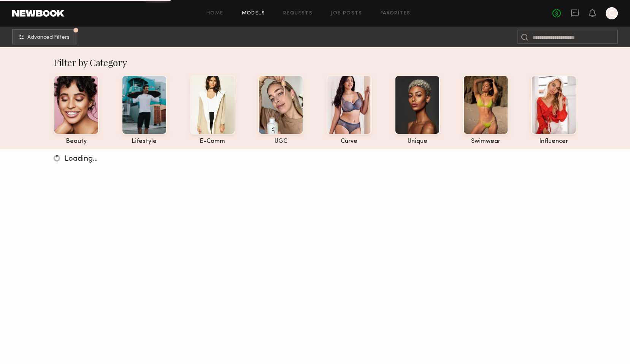  Describe the element at coordinates (554, 141) in the screenshot. I see `div: influencer` at that location.